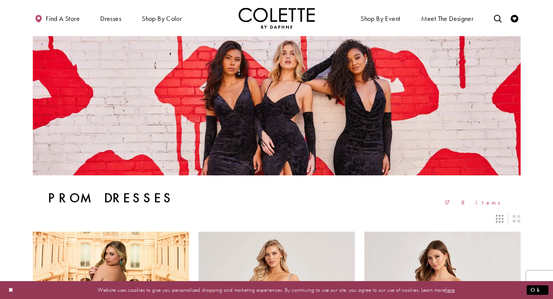  Describe the element at coordinates (447, 19) in the screenshot. I see `span: Meet the designer` at that location.